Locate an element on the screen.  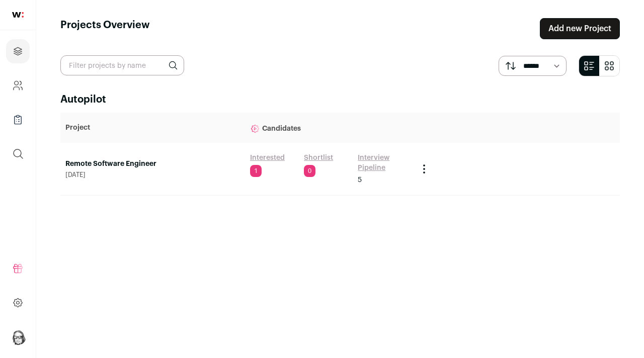
a: Projects is located at coordinates (18, 51).